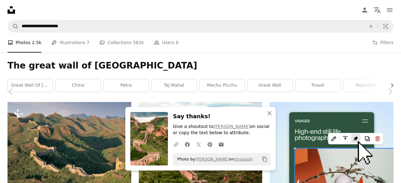 The image size is (401, 183). What do you see at coordinates (365, 10) in the screenshot?
I see `a: Log in / Sign up` at bounding box center [365, 10].